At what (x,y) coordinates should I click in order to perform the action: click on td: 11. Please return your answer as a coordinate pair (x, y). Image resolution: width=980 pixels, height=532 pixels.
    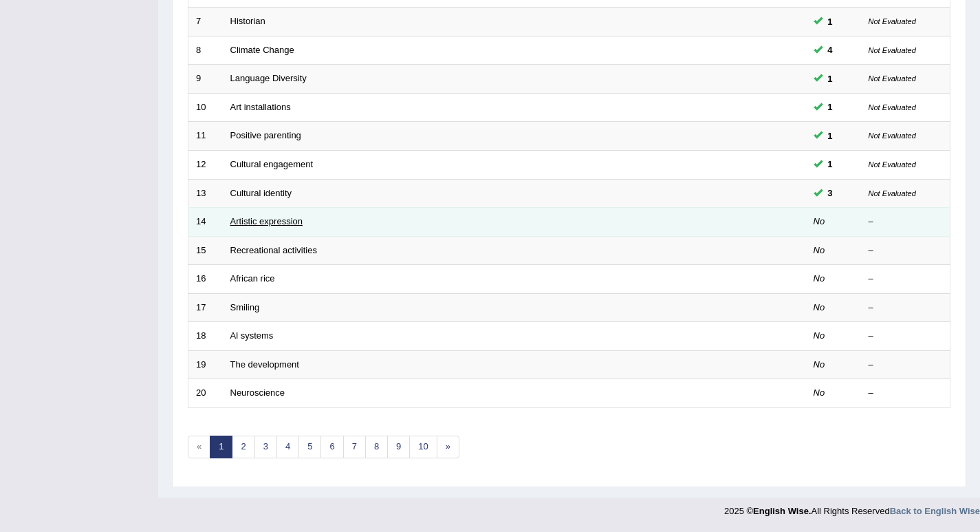
    Looking at the image, I should click on (205, 136).